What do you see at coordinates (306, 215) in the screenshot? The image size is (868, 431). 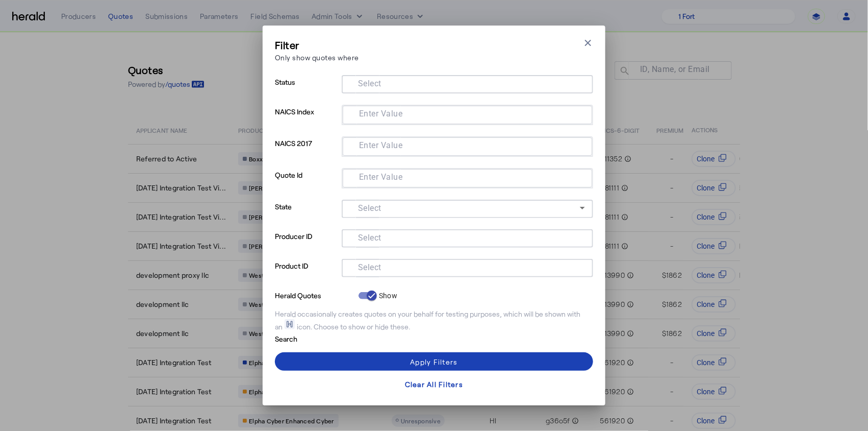 I see `p: State` at bounding box center [306, 215].